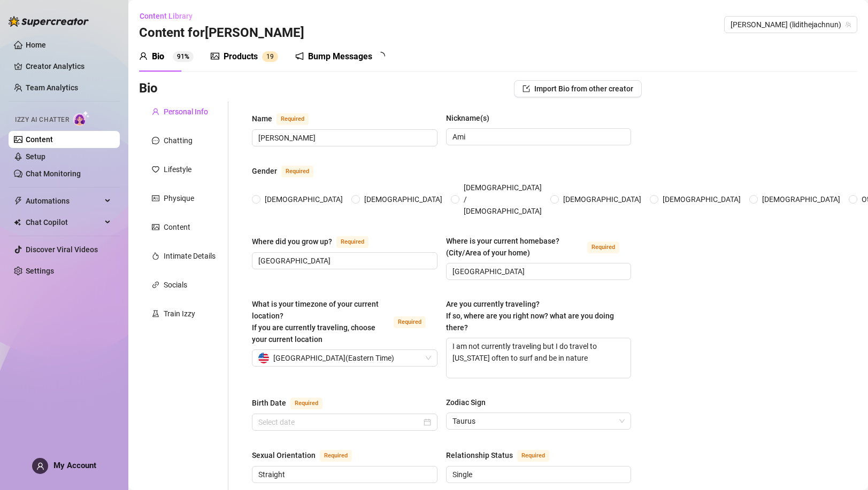 Image resolution: width=868 pixels, height=490 pixels. I want to click on input: Nickname(s), so click(537, 137).